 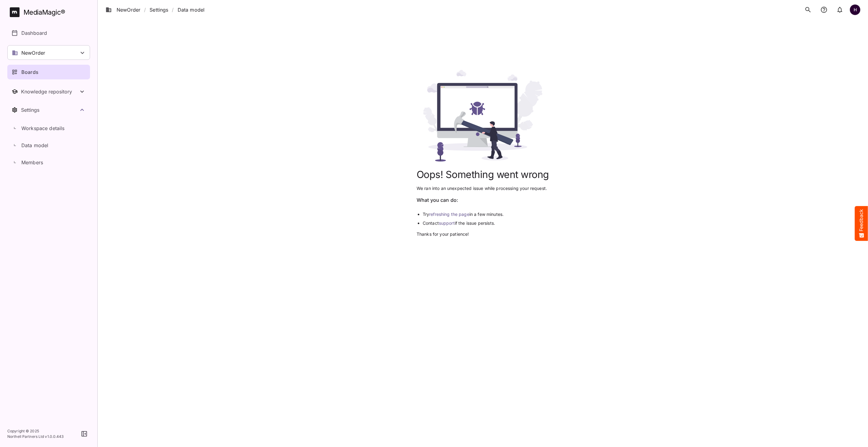 What do you see at coordinates (72, 51) in the screenshot?
I see `a: Contact us` at bounding box center [72, 51].